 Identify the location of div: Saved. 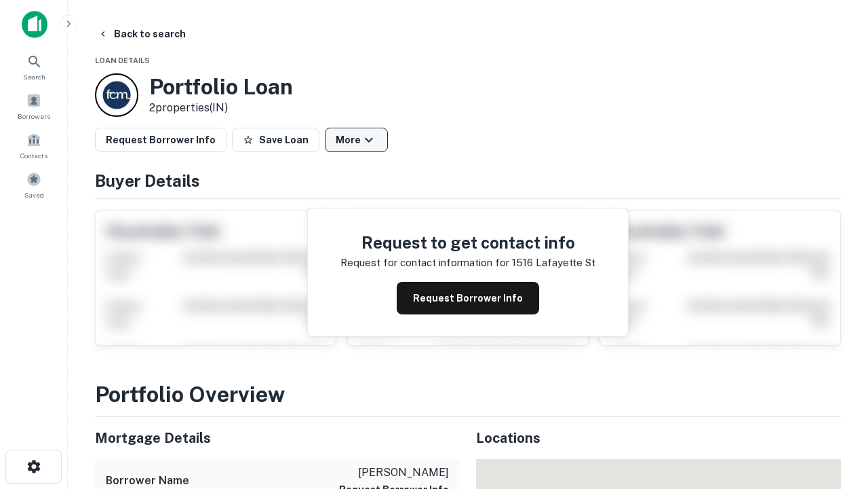
(34, 185).